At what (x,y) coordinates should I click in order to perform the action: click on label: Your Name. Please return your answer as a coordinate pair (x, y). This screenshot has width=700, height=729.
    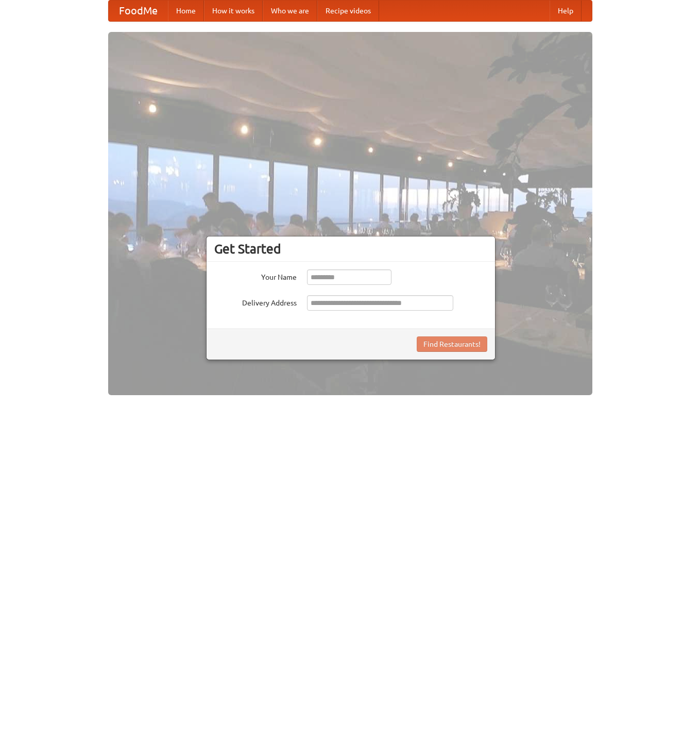
    Looking at the image, I should click on (256, 276).